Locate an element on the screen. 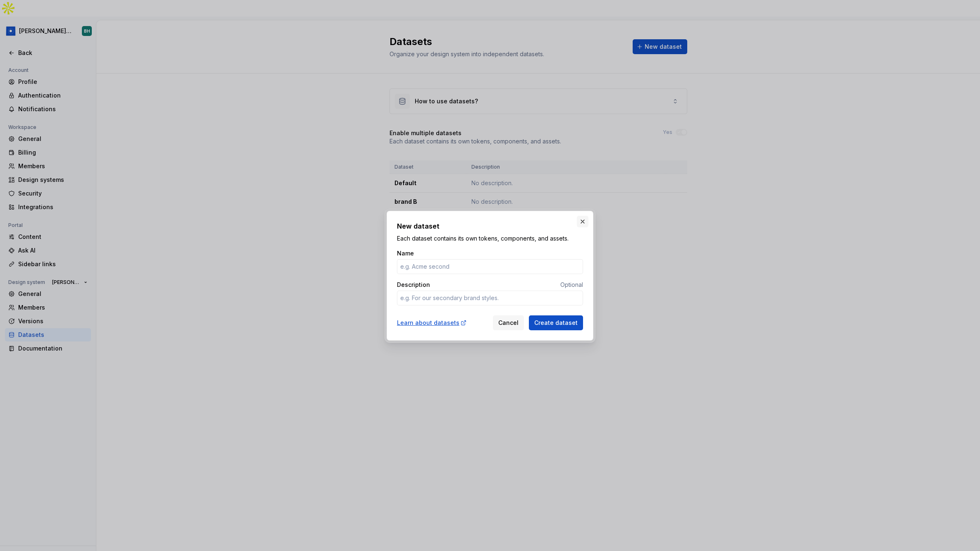 Image resolution: width=980 pixels, height=551 pixels. span: Cancel is located at coordinates (509, 323).